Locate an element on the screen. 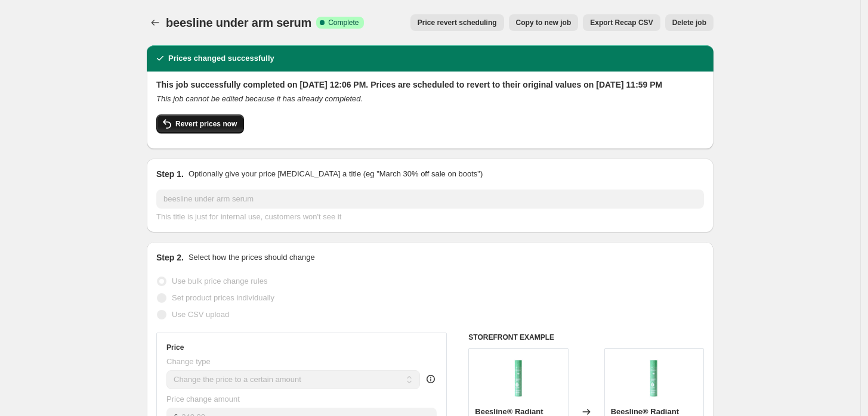  span: Revert prices now is located at coordinates (206, 124).